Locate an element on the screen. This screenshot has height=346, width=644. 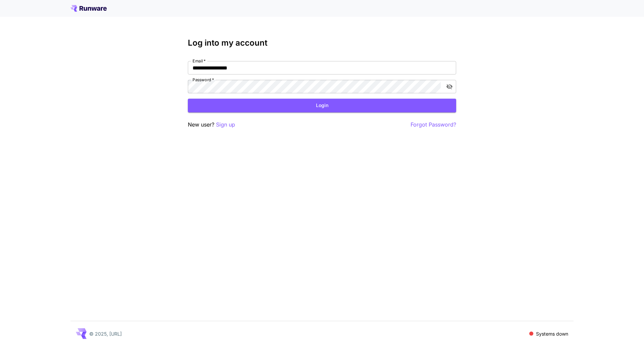
label: Password is located at coordinates (204, 79).